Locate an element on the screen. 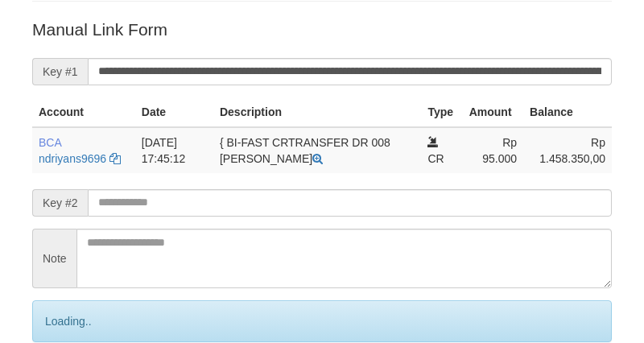 Image resolution: width=644 pixels, height=343 pixels. div: Loading.. is located at coordinates (322, 321).